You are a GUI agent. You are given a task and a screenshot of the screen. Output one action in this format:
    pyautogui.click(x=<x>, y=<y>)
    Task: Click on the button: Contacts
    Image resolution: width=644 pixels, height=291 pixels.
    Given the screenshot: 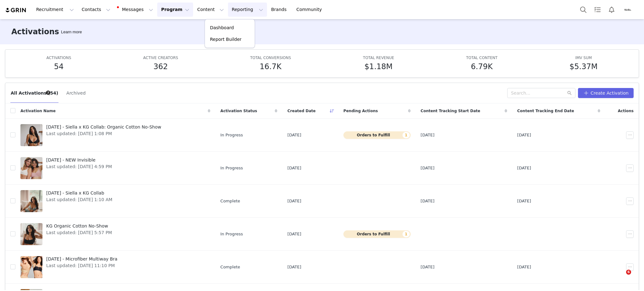 What is the action you would take?
    pyautogui.click(x=96, y=10)
    